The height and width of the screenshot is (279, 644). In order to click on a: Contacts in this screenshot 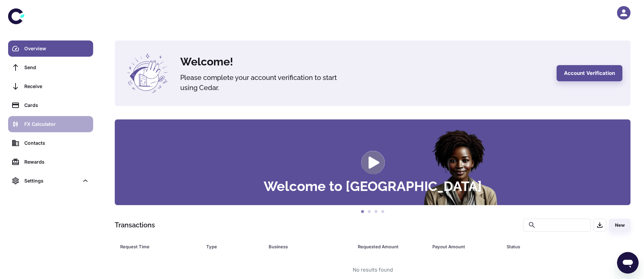, I will do `click(51, 143)`.